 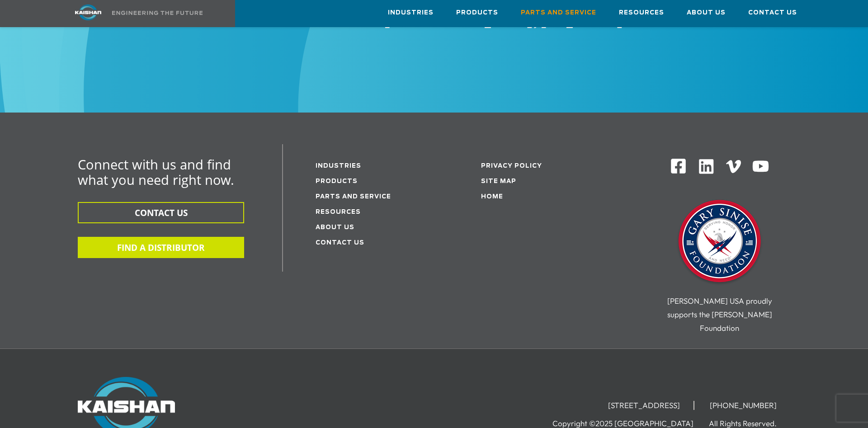 I want to click on a: Home, so click(x=492, y=197).